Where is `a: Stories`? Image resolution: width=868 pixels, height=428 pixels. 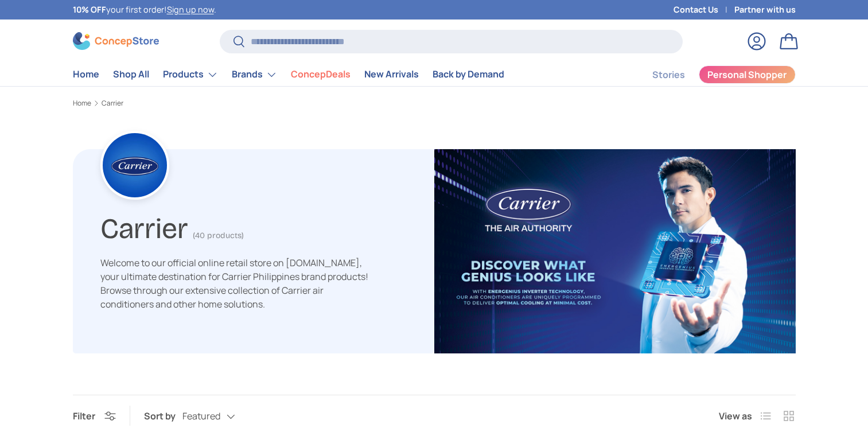 a: Stories is located at coordinates (669, 75).